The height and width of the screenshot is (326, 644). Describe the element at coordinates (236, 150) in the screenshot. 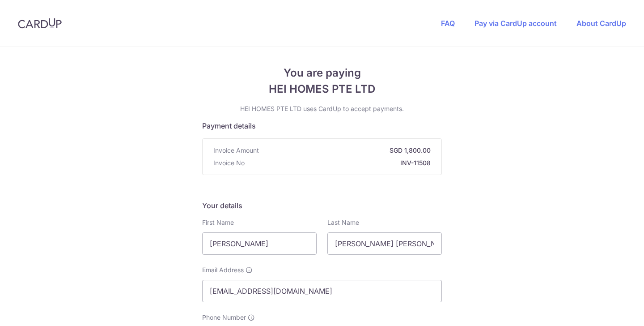

I see `span: Invoice Amount` at that location.